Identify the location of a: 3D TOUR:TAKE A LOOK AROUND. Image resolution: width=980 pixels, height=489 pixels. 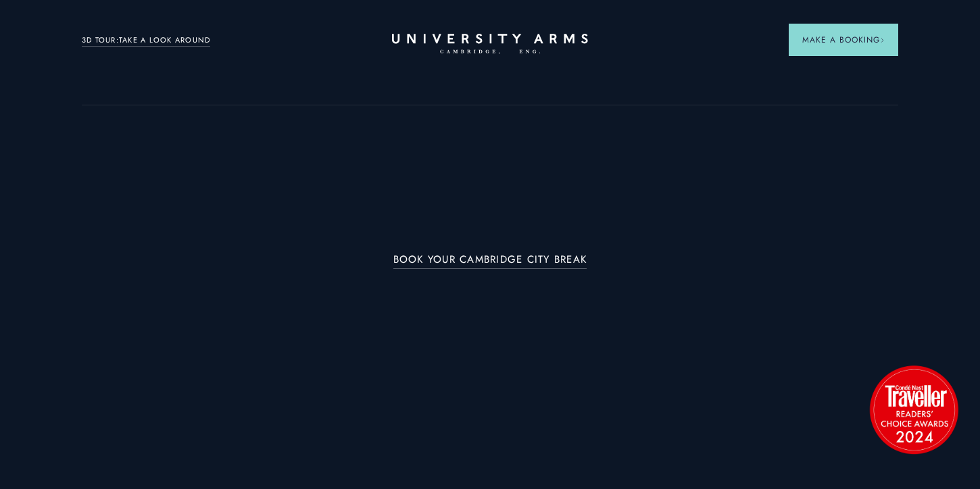
(146, 41).